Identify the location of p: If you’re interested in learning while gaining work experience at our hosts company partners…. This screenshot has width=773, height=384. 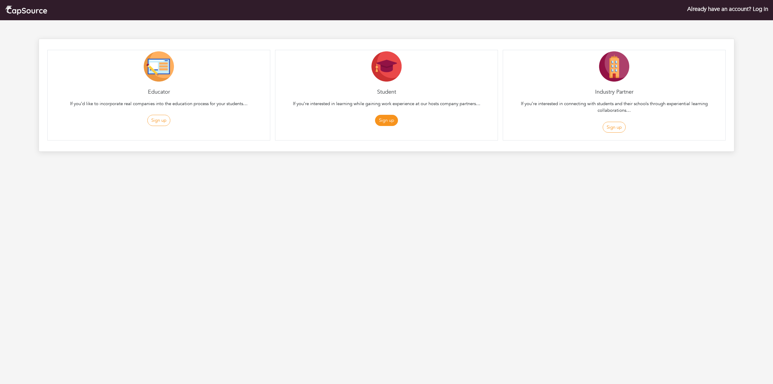
(386, 104).